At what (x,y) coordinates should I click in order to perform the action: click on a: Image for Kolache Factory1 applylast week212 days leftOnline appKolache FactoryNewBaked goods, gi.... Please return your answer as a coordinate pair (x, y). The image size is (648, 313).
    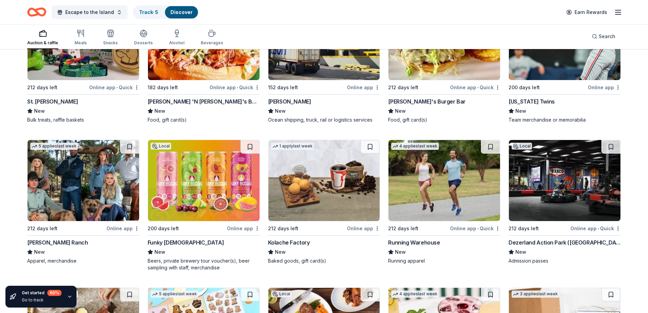
    Looking at the image, I should click on (324, 202).